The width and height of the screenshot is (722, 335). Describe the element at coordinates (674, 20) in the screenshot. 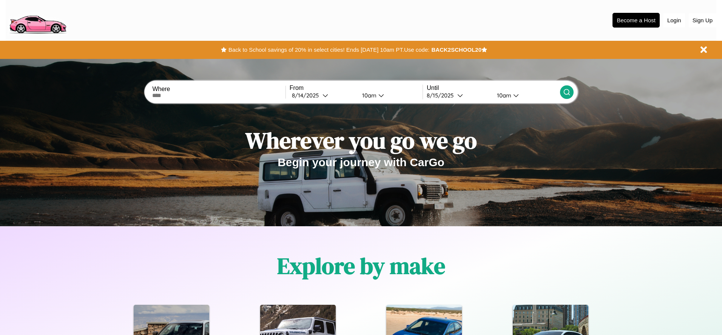

I see `button: Login` at that location.